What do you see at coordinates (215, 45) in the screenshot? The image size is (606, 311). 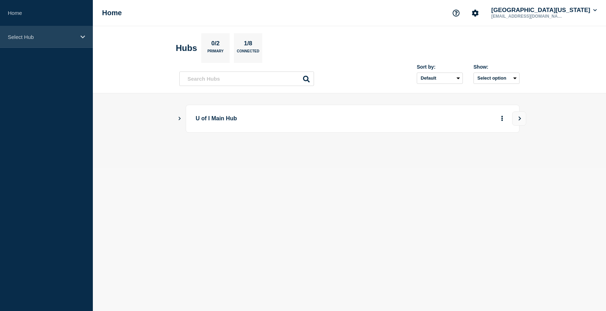 I see `p: 0/2` at bounding box center [215, 45].